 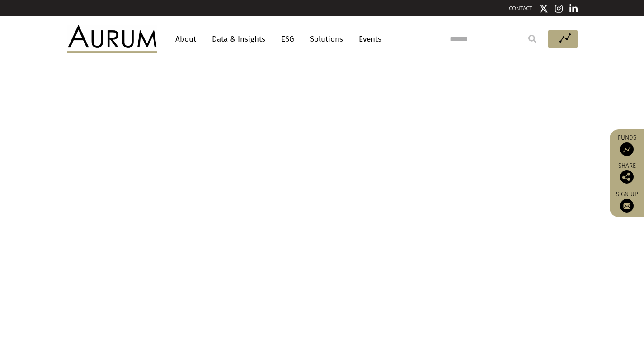 I want to click on a: CONTACT, so click(x=521, y=8).